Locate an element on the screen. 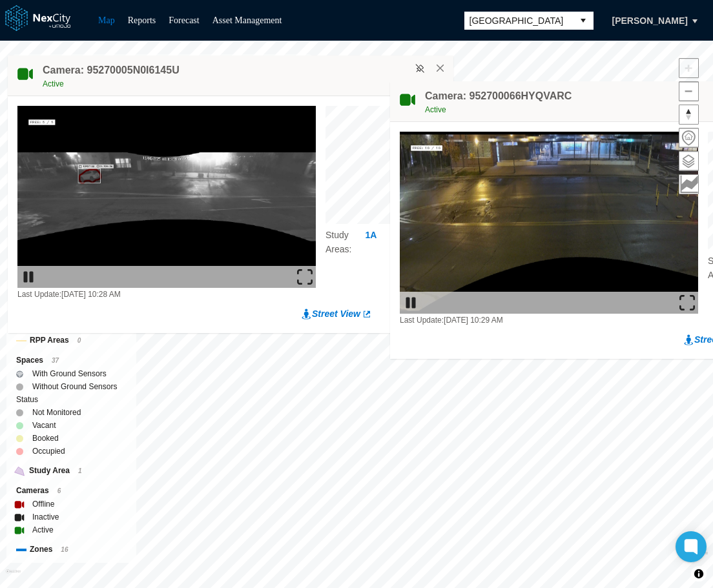  span: 16 is located at coordinates (64, 549).